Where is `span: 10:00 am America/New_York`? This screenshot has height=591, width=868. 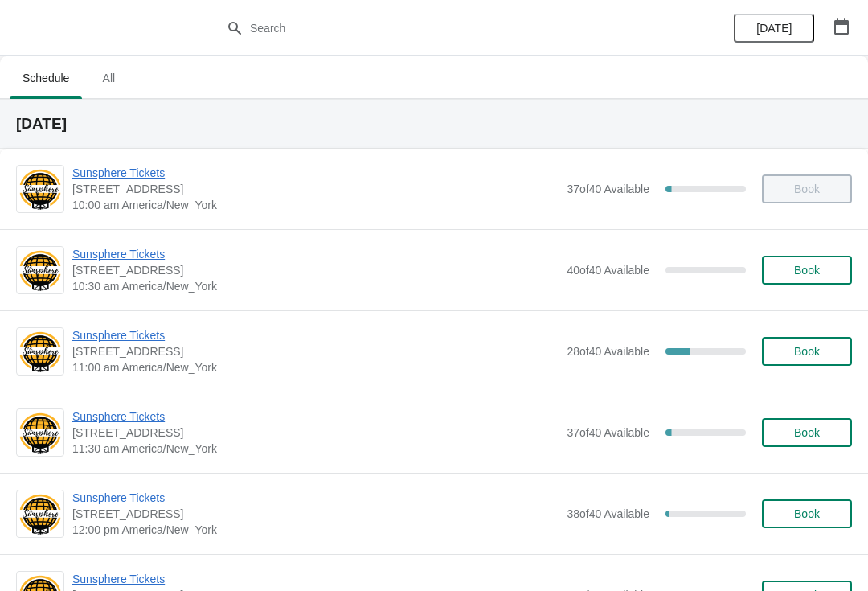 span: 10:00 am America/New_York is located at coordinates (315, 205).